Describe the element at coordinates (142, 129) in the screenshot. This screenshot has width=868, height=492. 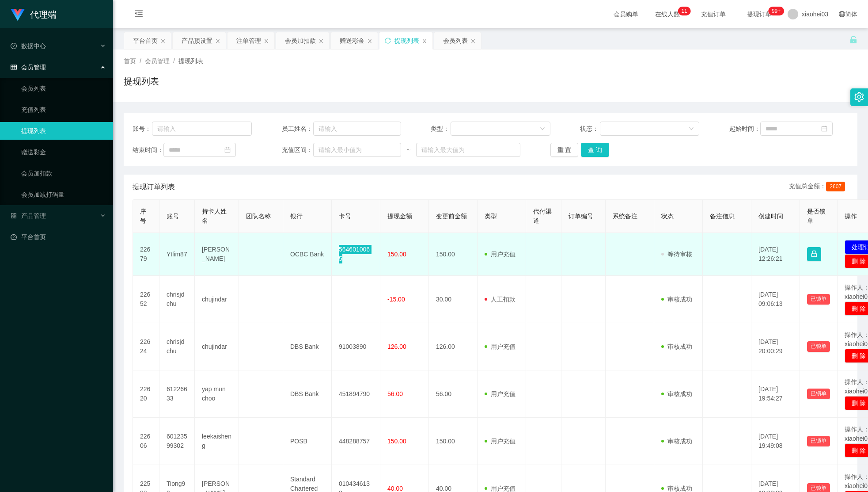
I see `span: 账号：` at that location.